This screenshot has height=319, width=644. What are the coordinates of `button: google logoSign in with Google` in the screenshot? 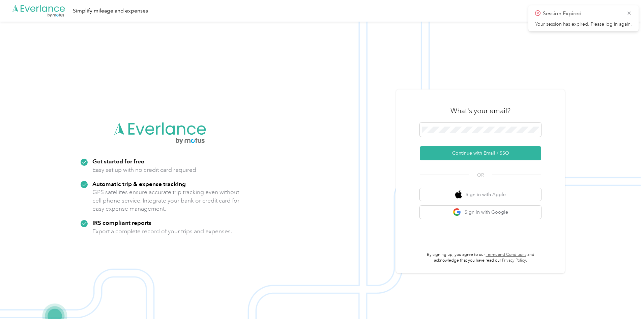 It's located at (480, 212).